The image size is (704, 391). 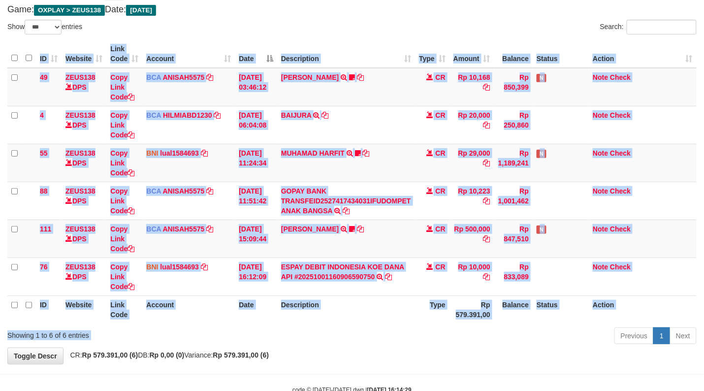 What do you see at coordinates (124, 309) in the screenshot?
I see `th: Link Code` at bounding box center [124, 309].